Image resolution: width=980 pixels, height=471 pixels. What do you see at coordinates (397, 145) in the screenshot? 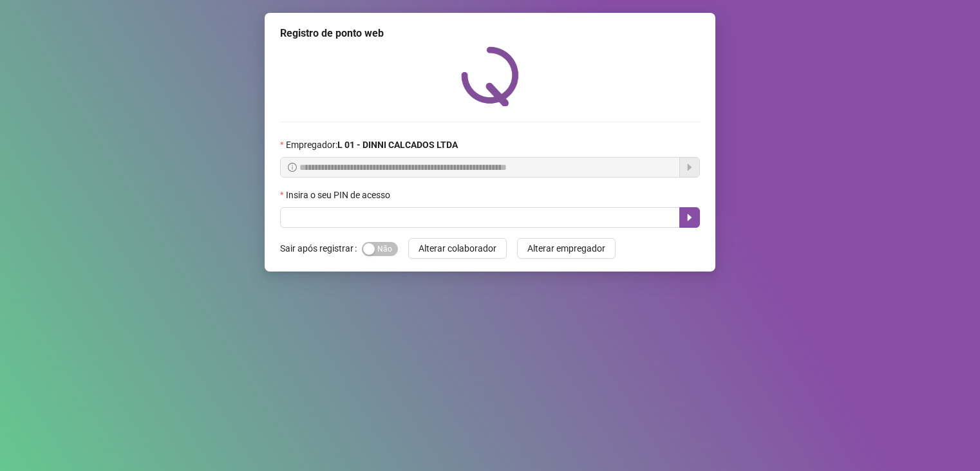
I see `strong: L 01 - DINNI CALCADOS LTDA` at bounding box center [397, 145].